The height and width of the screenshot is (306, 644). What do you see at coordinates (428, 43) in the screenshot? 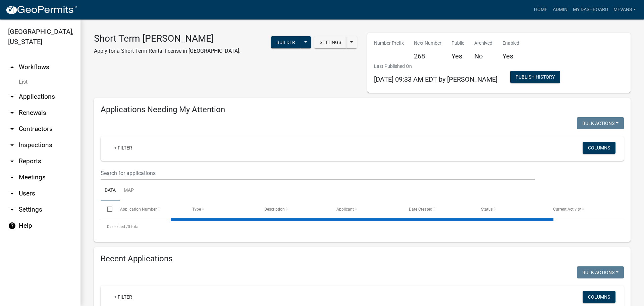
I see `p: Next Number` at bounding box center [428, 43].